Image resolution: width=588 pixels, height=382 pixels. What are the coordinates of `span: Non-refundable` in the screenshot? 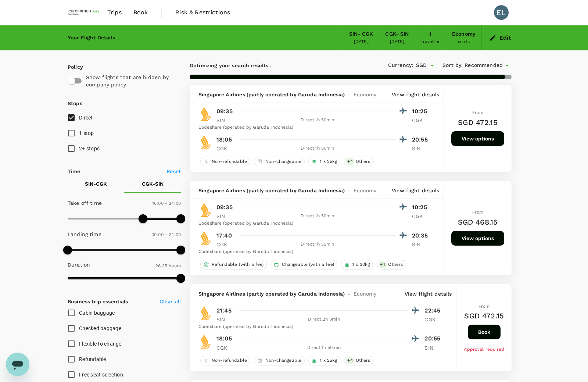 It's located at (229, 161).